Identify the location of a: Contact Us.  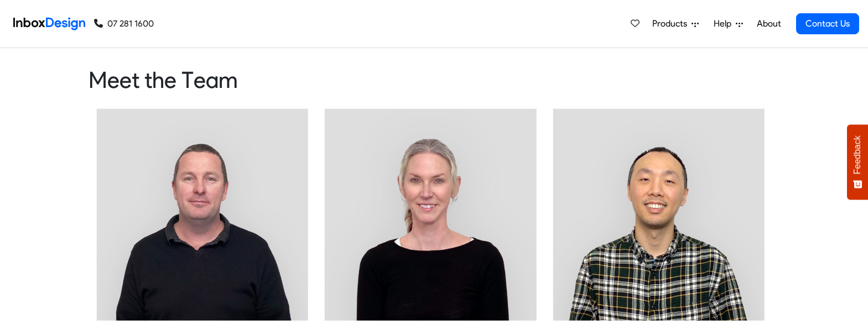
(827, 24).